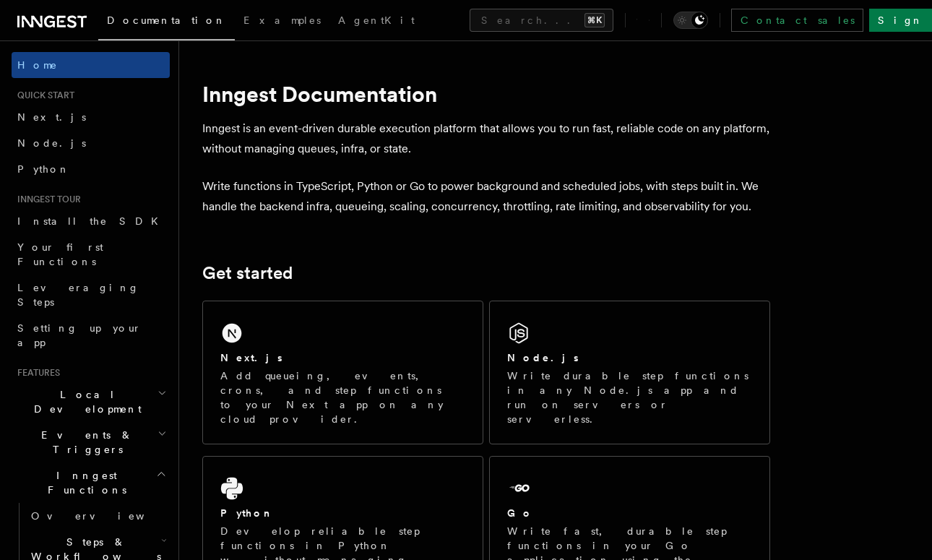  I want to click on span: Events & Triggers, so click(85, 442).